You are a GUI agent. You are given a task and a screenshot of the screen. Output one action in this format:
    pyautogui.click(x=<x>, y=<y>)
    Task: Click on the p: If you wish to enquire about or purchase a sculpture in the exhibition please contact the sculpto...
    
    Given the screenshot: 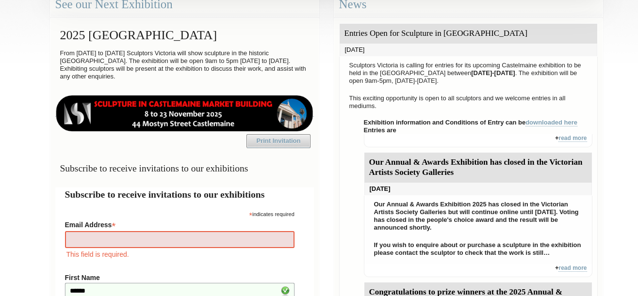 What is the action you would take?
    pyautogui.click(x=478, y=249)
    